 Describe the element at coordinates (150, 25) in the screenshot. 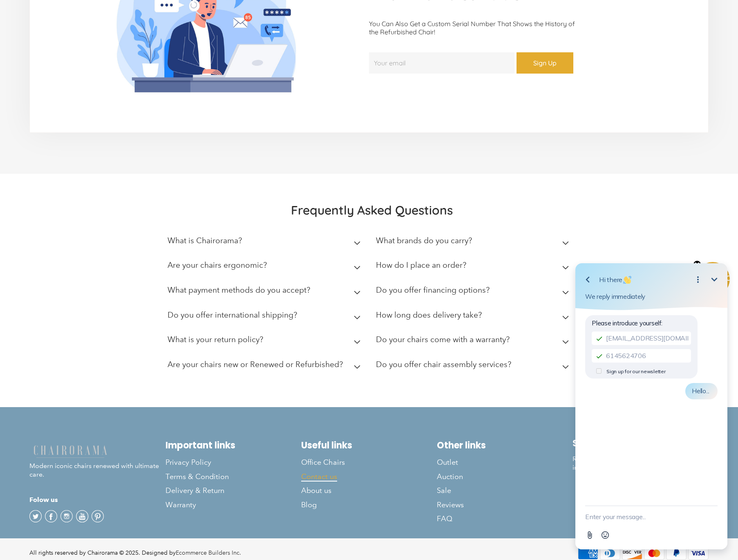

I see `button: Minimize` at that location.